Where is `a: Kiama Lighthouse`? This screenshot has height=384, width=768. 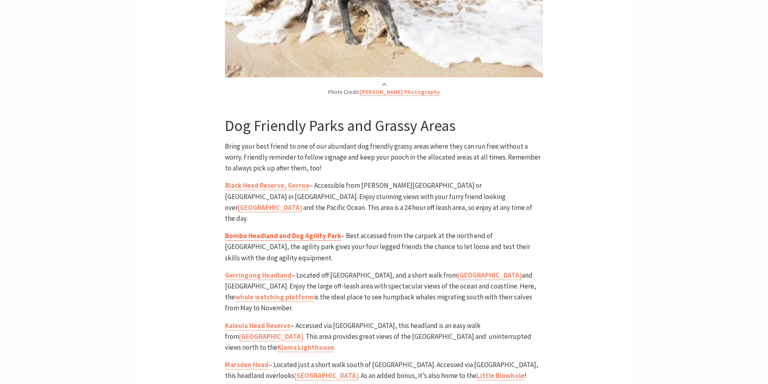 a: Kiama Lighthouse is located at coordinates (305, 347).